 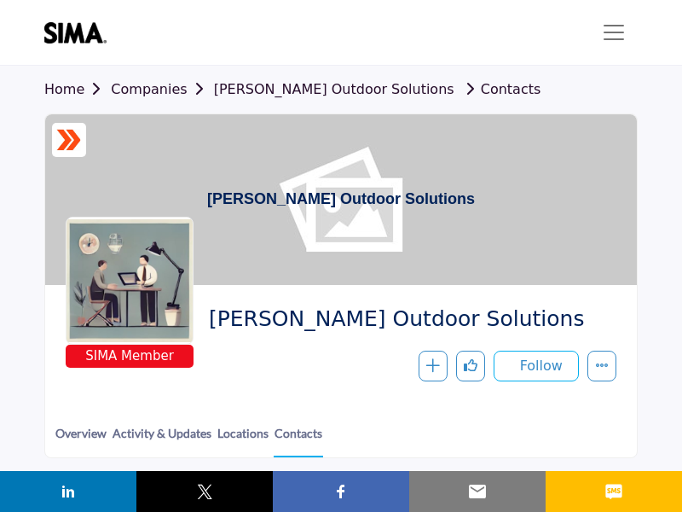 I want to click on img: facebook sharing button, so click(x=341, y=491).